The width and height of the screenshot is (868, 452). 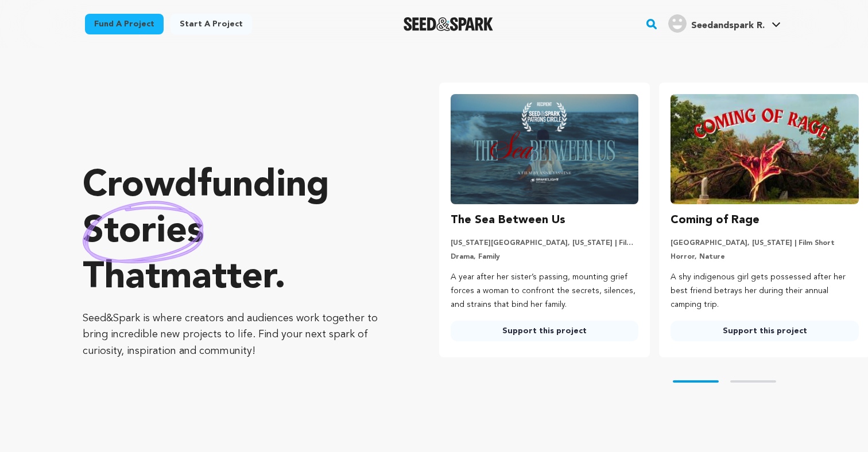 I want to click on h3: Coming of Rage, so click(x=715, y=220).